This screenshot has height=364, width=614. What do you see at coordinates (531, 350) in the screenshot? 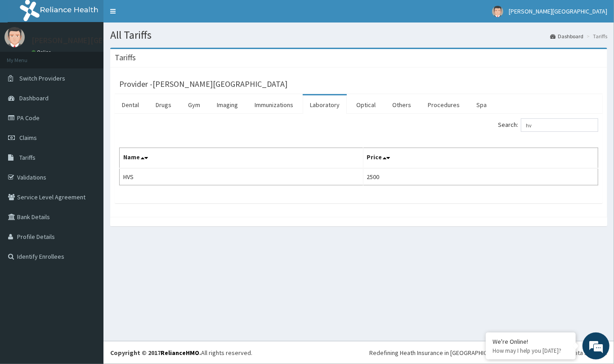
I see `p: How may I help you today?` at bounding box center [531, 350].